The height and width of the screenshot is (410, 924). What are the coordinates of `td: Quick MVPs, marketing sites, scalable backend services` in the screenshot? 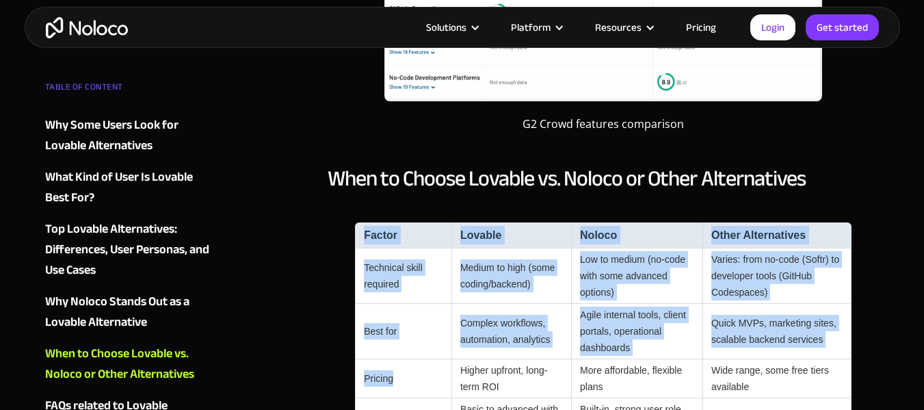 It's located at (777, 331).